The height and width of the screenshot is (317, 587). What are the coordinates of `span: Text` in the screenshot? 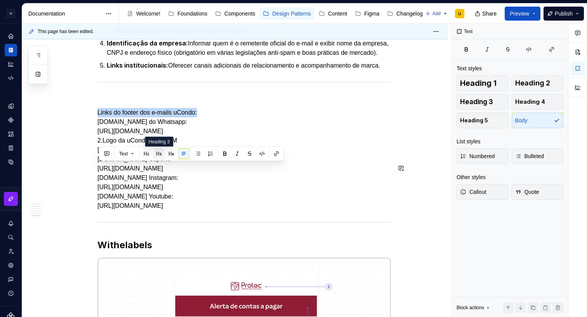 It's located at (123, 154).